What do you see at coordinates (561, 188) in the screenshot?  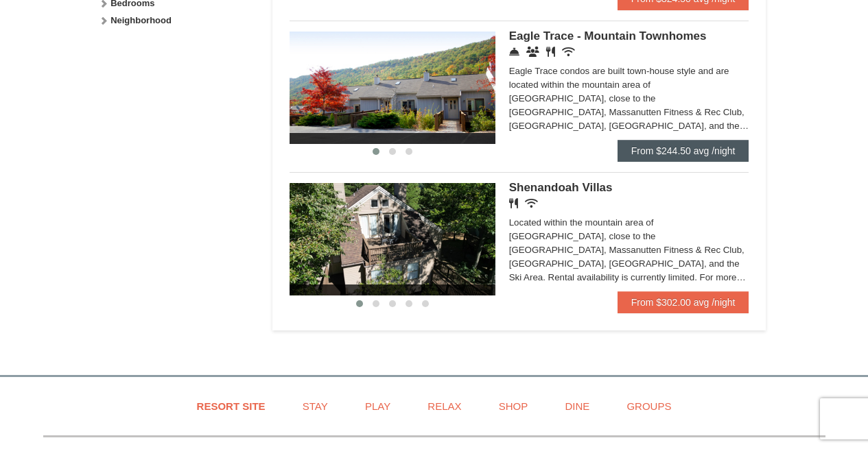 I see `span: Shenandoah Villas` at bounding box center [561, 188].